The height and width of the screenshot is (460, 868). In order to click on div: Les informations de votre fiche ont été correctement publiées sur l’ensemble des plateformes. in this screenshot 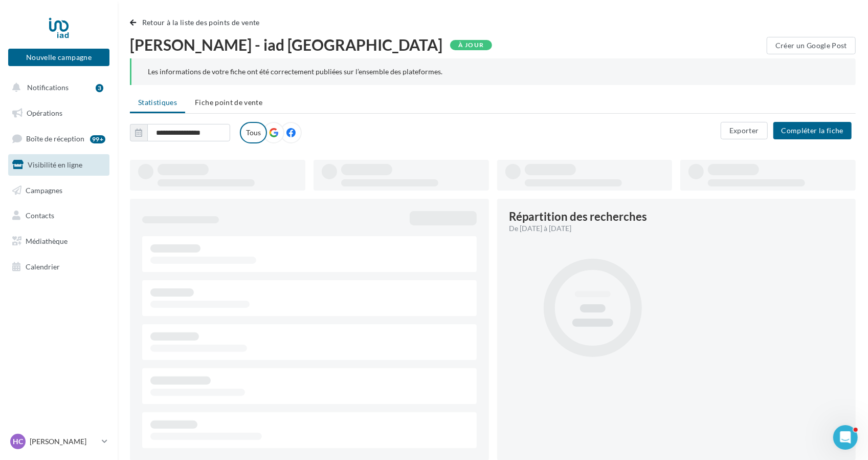, I will do `click(494, 72)`.